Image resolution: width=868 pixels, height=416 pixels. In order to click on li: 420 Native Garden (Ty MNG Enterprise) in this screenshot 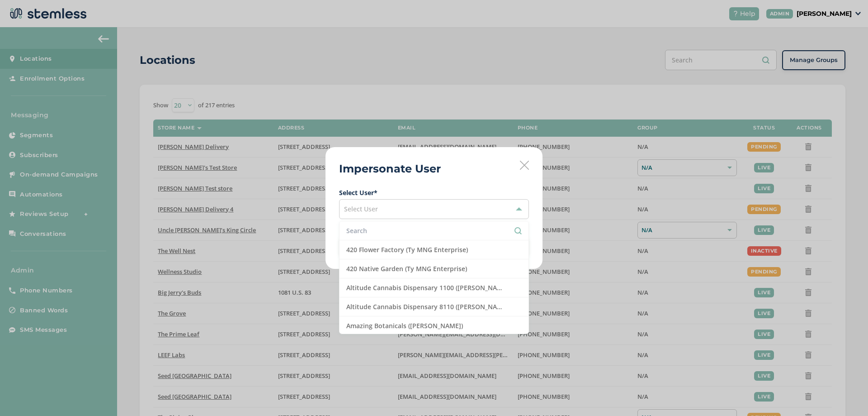, I will do `click(434, 269)`.